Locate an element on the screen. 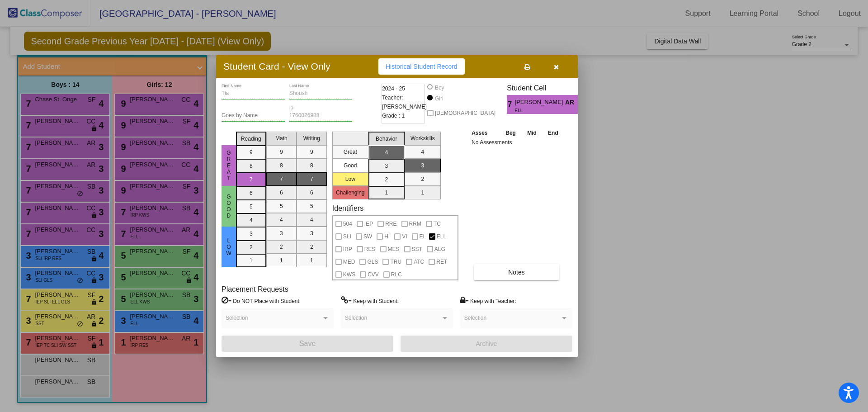 The width and height of the screenshot is (868, 412). span: ALG is located at coordinates (440, 249).